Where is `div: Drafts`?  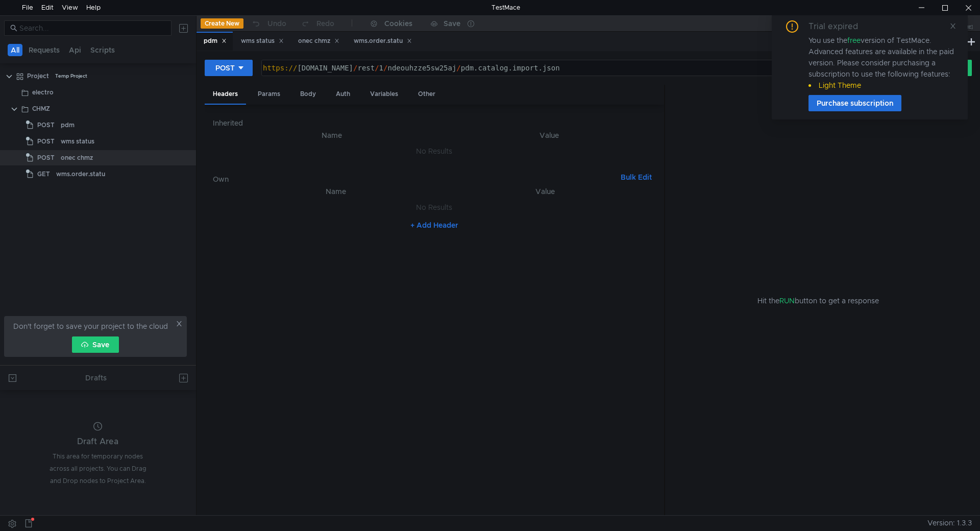 div: Drafts is located at coordinates (96, 378).